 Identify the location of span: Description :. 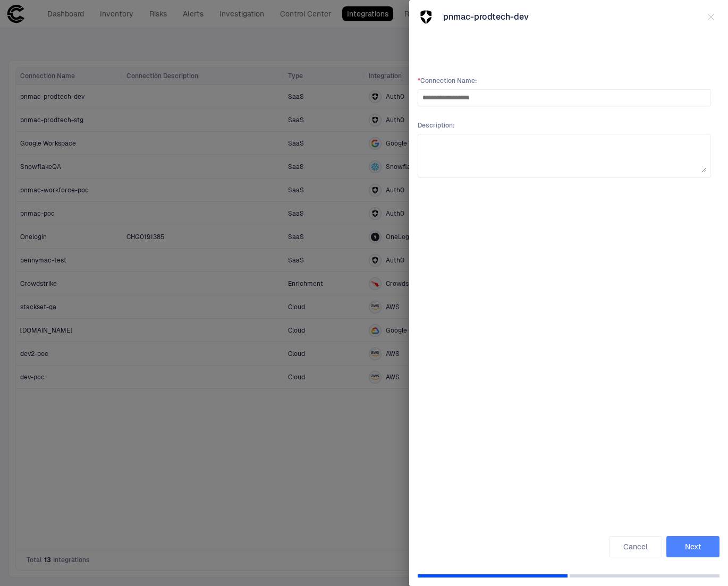
(565, 125).